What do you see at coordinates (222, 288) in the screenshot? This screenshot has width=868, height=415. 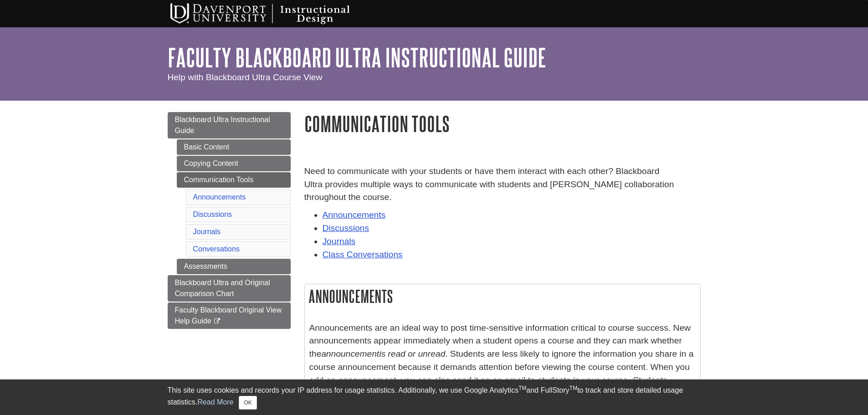 I see `span: Blackboard Ultra and Original Comparison Chart` at bounding box center [222, 288].